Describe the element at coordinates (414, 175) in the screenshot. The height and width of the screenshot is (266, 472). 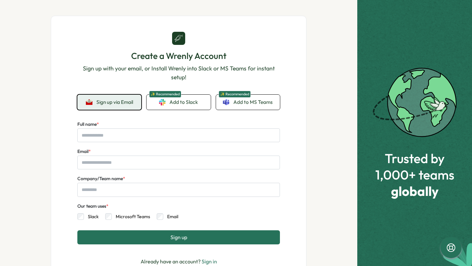
I see `span: 1,000+ teams` at that location.